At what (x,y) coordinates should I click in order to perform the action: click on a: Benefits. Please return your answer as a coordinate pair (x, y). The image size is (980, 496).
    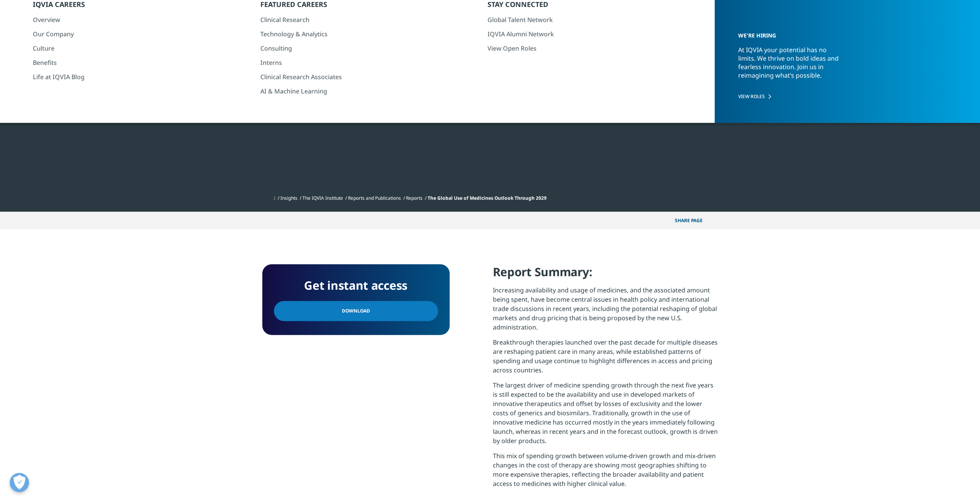
    Looking at the image, I should click on (137, 62).